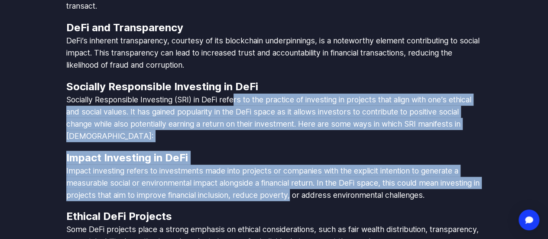  What do you see at coordinates (162, 86) in the screenshot?
I see `strong: Socially Responsible Investing in DeFi` at bounding box center [162, 86].